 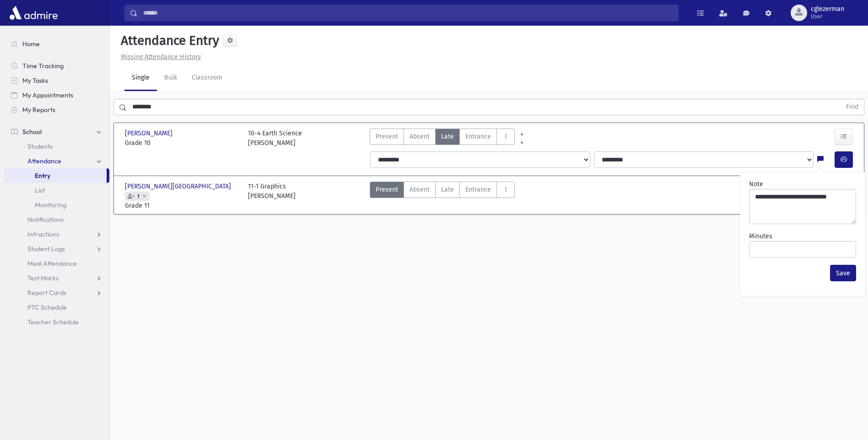 I want to click on a: Home, so click(x=57, y=44).